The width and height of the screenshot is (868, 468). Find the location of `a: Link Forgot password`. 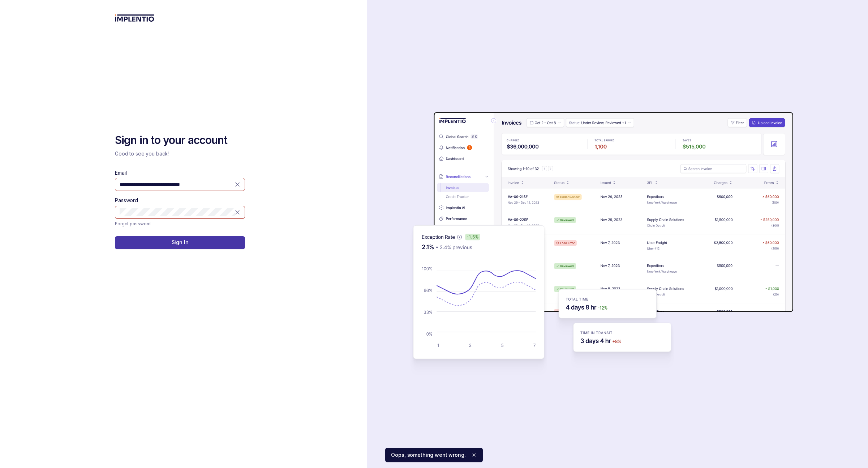

a: Link Forgot password is located at coordinates (133, 224).